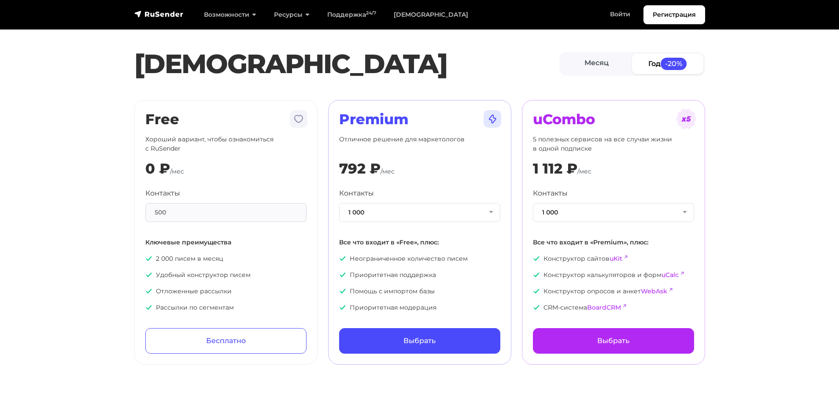  What do you see at coordinates (670, 275) in the screenshot?
I see `a: uCalc` at bounding box center [670, 275].